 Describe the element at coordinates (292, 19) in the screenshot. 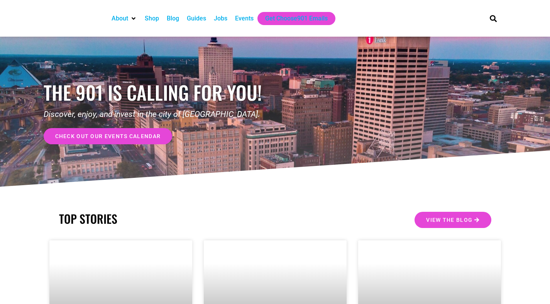

I see `nav: Main nav` at that location.